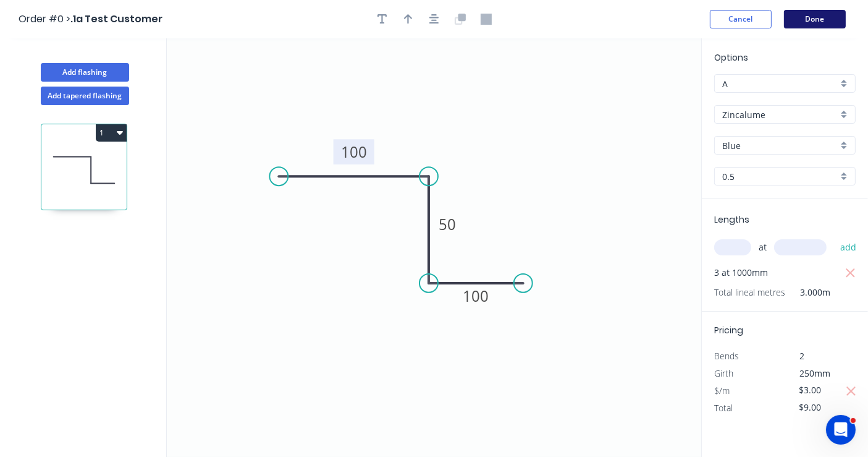 The width and height of the screenshot is (868, 457). What do you see at coordinates (815, 373) in the screenshot?
I see `span: 250mm` at bounding box center [815, 373].